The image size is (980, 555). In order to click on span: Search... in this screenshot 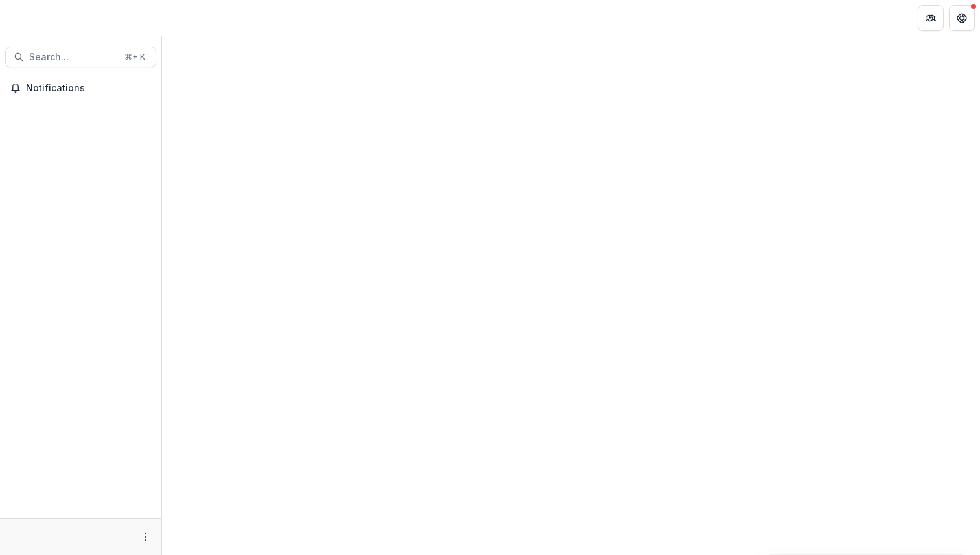, I will do `click(73, 57)`.